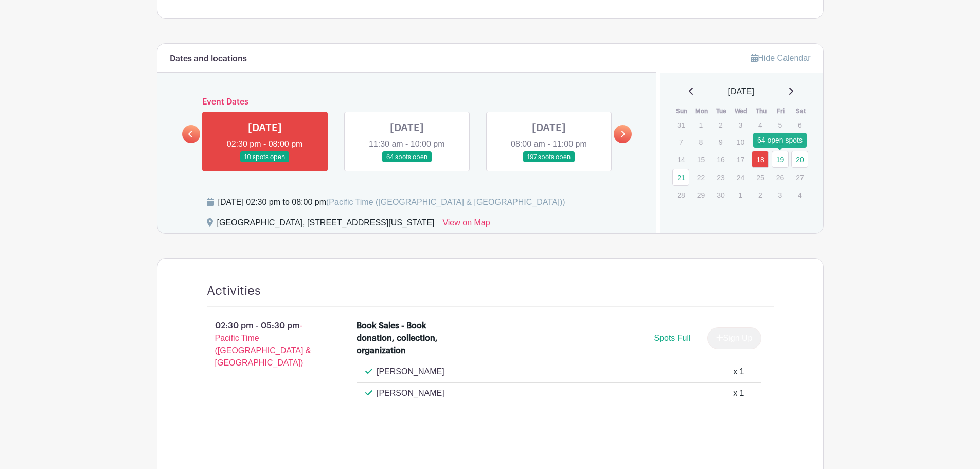 The height and width of the screenshot is (469, 980). Describe the element at coordinates (682, 111) in the screenshot. I see `th: Sun` at that location.